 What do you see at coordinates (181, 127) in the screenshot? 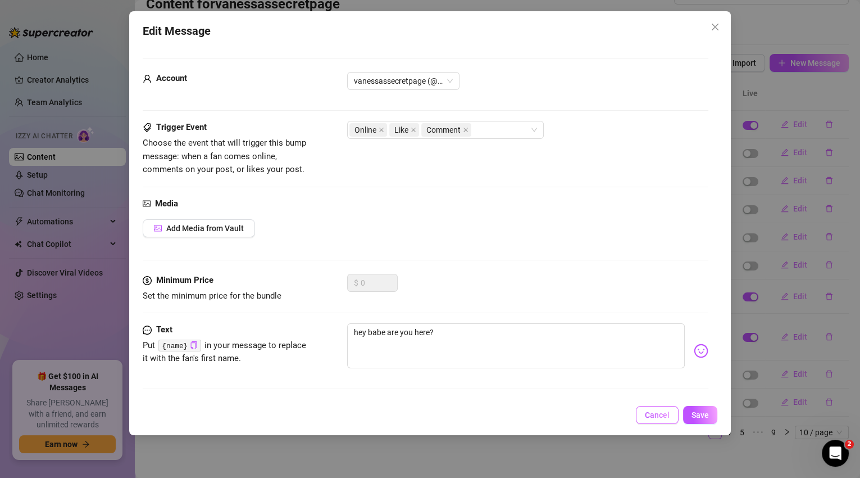
I see `strong: Trigger Event` at bounding box center [181, 127].